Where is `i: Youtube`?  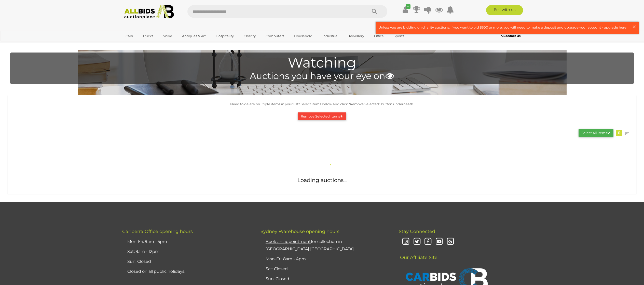
i: Youtube is located at coordinates (439, 241).